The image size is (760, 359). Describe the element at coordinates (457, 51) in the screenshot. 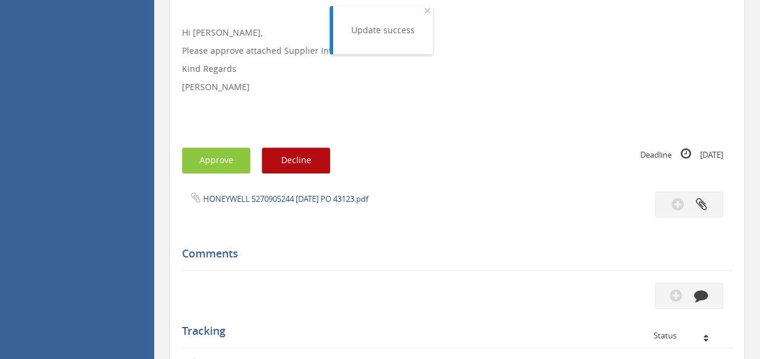

I see `p: Please approve attached Supplier Invoice.` at that location.